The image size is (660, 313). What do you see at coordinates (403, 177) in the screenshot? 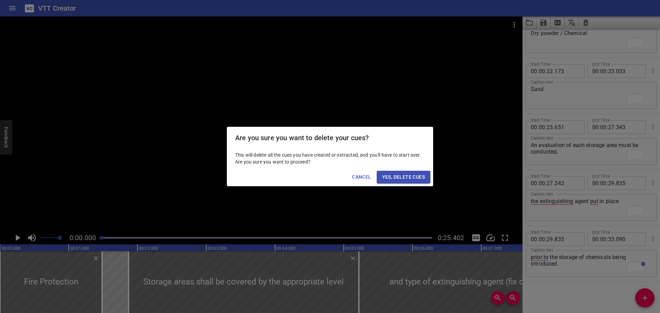
I see `span: Yes, Delete Cues` at bounding box center [403, 177].